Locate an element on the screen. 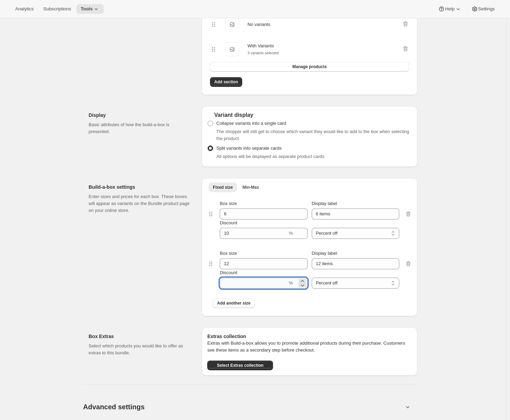  h6: Extras collection is located at coordinates (309, 337).